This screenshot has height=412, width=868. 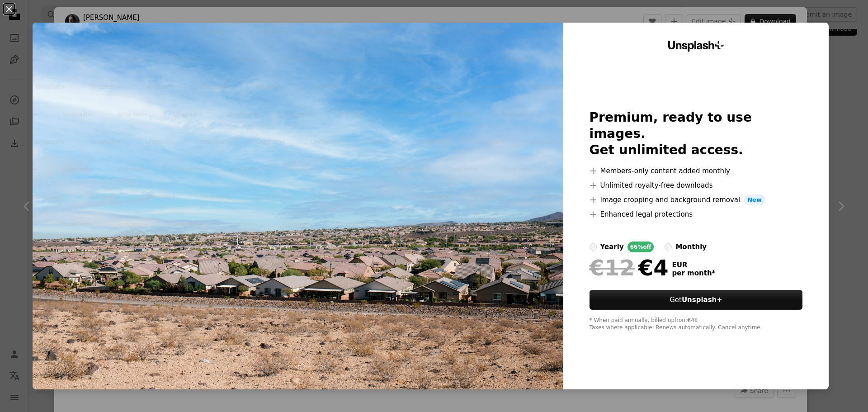 I want to click on h2: Premium, ready to use images. Get unlimited access., so click(x=696, y=134).